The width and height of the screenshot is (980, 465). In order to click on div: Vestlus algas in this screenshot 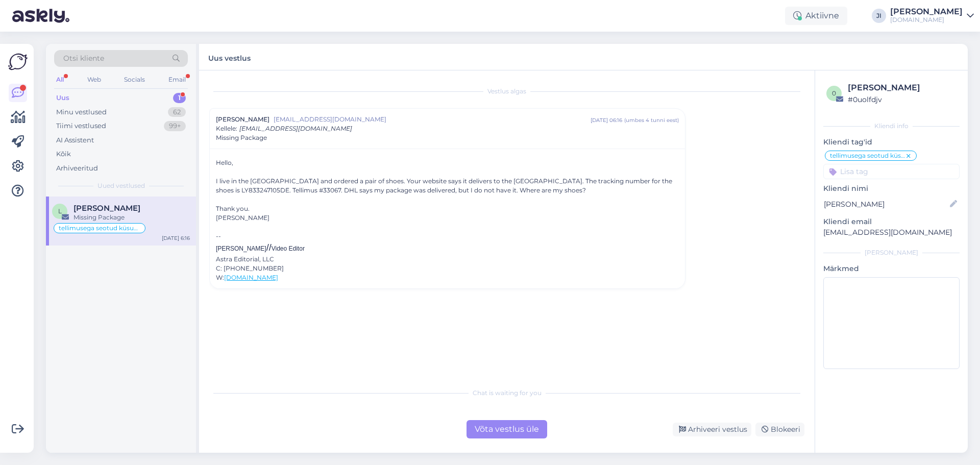, I will do `click(507, 91)`.